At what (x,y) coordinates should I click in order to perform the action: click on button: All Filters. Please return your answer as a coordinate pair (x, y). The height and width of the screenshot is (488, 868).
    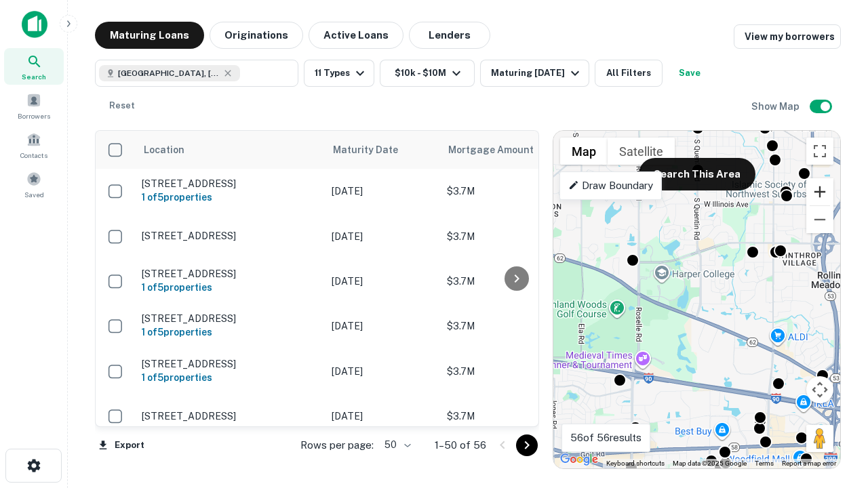
    Looking at the image, I should click on (629, 73).